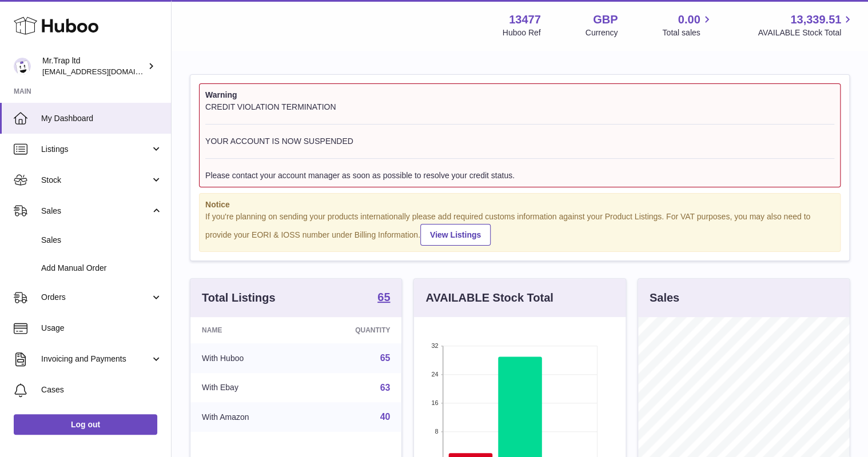  Describe the element at coordinates (238, 297) in the screenshot. I see `h3: Total Listings` at that location.